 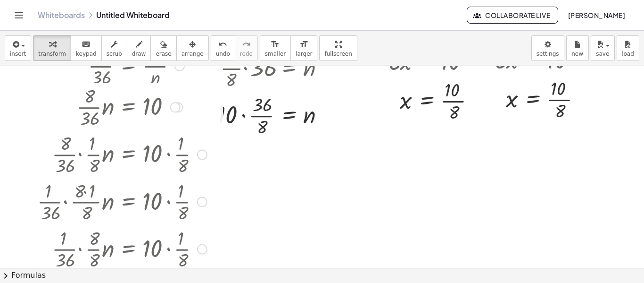 What do you see at coordinates (86, 54) in the screenshot?
I see `span: keypad` at bounding box center [86, 54].